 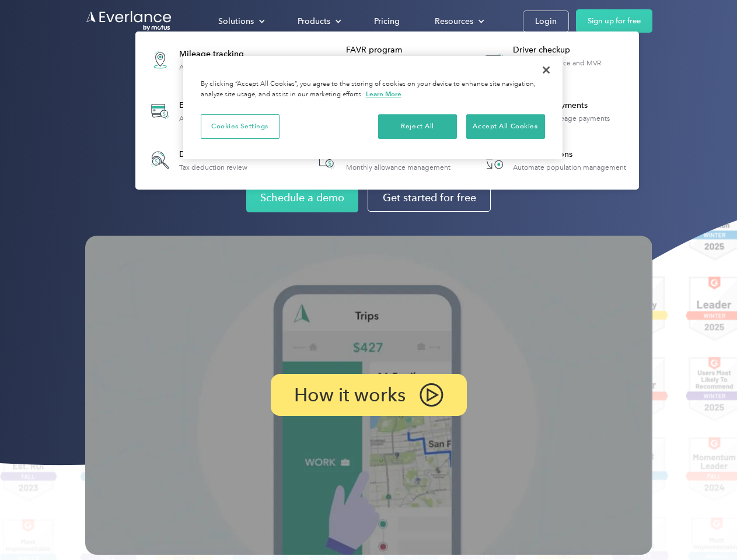 What do you see at coordinates (545, 21) in the screenshot?
I see `a: Login` at bounding box center [545, 21].